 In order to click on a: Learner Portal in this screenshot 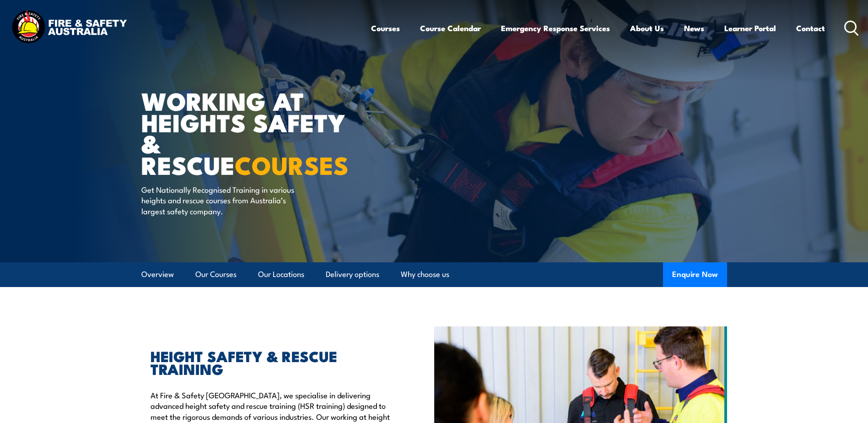, I will do `click(750, 28)`.